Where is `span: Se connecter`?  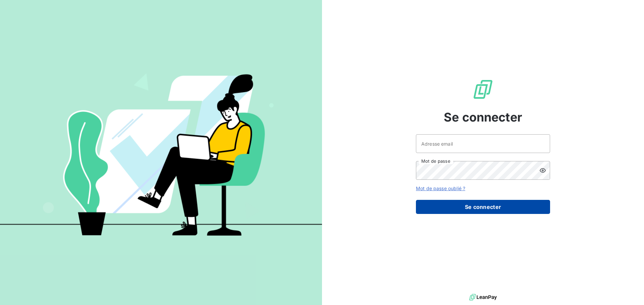 span: Se connecter is located at coordinates (483, 117).